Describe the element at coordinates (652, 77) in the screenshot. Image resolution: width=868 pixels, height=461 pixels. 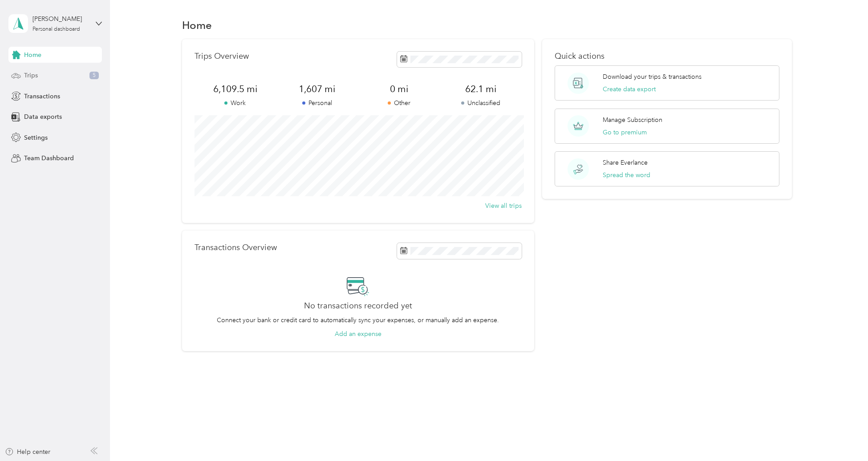
I see `p: Download your trips & transactions` at that location.